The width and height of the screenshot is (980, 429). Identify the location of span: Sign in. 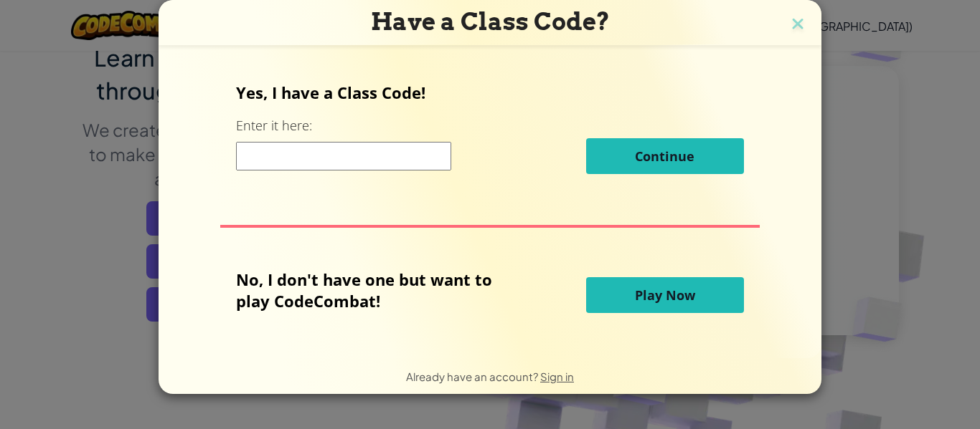
(557, 376).